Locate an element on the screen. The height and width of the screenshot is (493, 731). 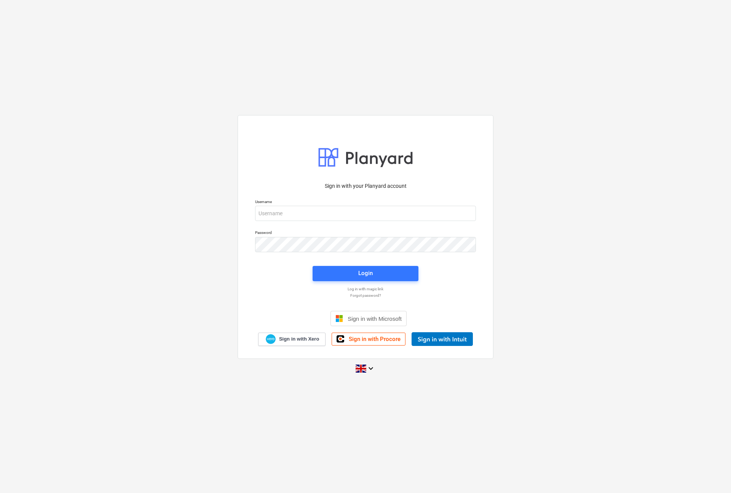
img: Microsoft logo is located at coordinates (339, 318).